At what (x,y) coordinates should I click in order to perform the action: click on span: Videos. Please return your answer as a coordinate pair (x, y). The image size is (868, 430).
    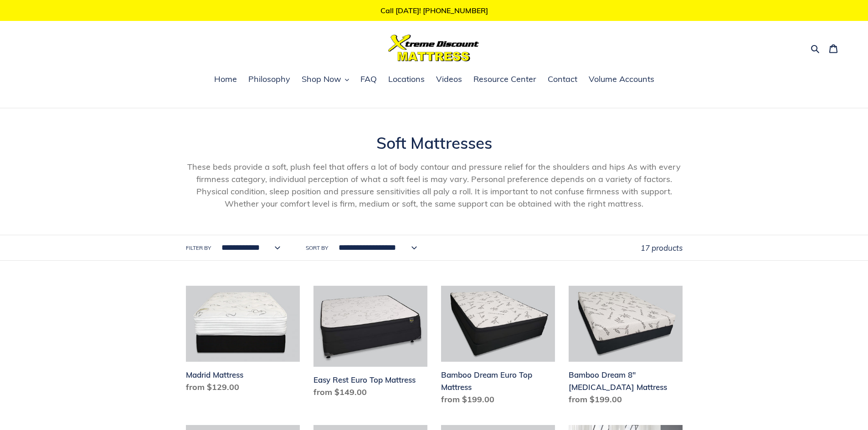
    Looking at the image, I should click on (449, 79).